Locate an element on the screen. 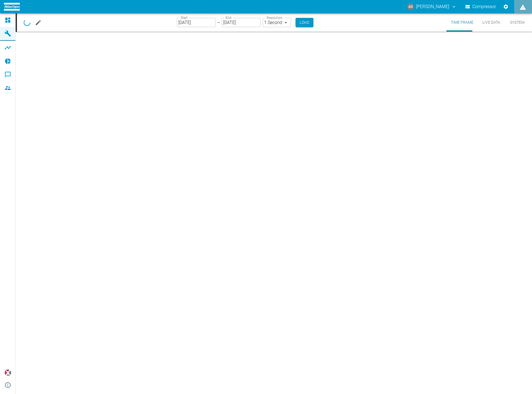 This screenshot has width=532, height=394. button: Edit machine is located at coordinates (38, 23).